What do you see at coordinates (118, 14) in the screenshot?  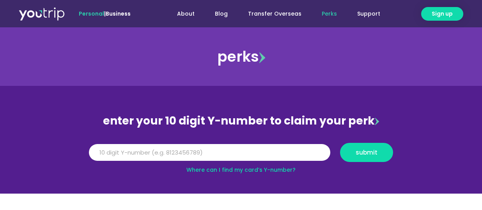 I see `a: Business` at bounding box center [118, 14].